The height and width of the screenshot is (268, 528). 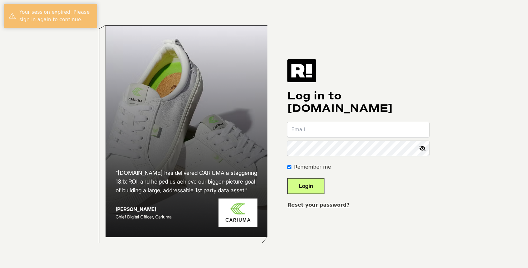 What do you see at coordinates (318, 205) in the screenshot?
I see `a: Reset your password?` at bounding box center [318, 205].